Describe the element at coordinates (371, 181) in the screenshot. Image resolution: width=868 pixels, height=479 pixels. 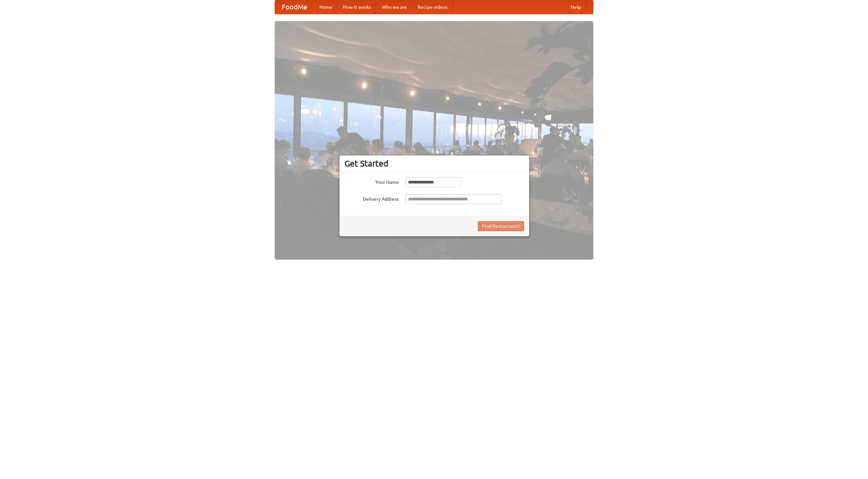
I see `label: Your Name` at that location.